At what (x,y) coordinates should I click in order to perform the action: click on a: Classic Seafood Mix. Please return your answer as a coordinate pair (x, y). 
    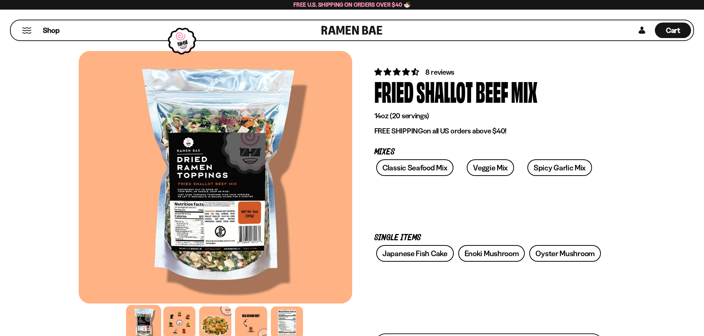
    Looking at the image, I should click on (414, 167).